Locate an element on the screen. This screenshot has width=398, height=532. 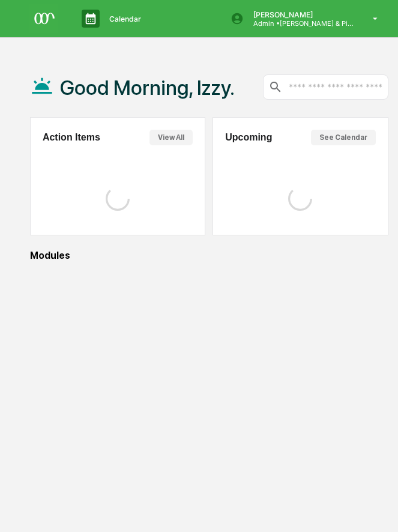
div: Modules is located at coordinates (209, 255).